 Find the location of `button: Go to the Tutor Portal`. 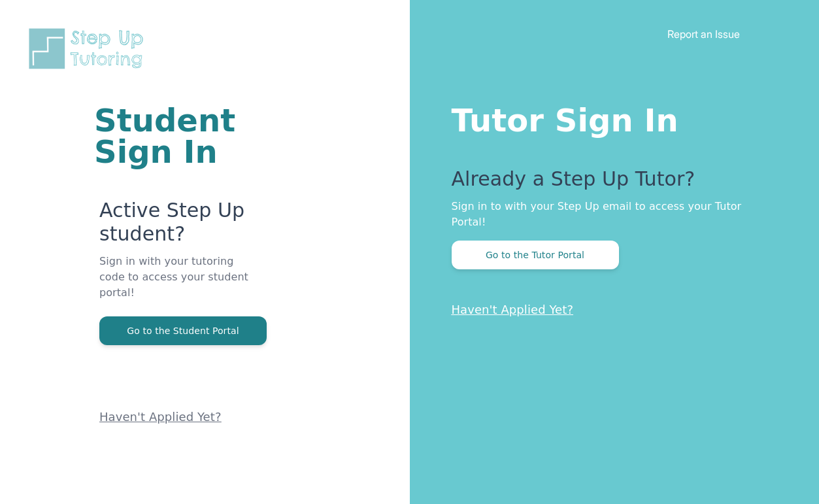

button: Go to the Tutor Portal is located at coordinates (535, 255).